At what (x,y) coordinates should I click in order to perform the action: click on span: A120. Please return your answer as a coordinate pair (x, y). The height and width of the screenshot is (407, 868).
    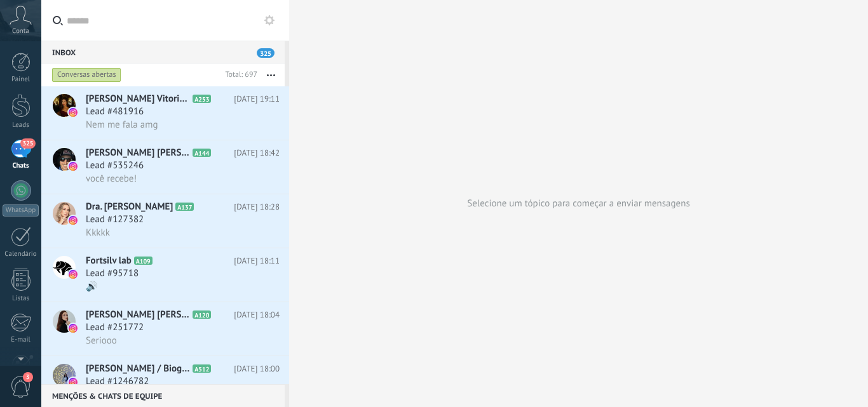
    Looking at the image, I should click on (201, 314).